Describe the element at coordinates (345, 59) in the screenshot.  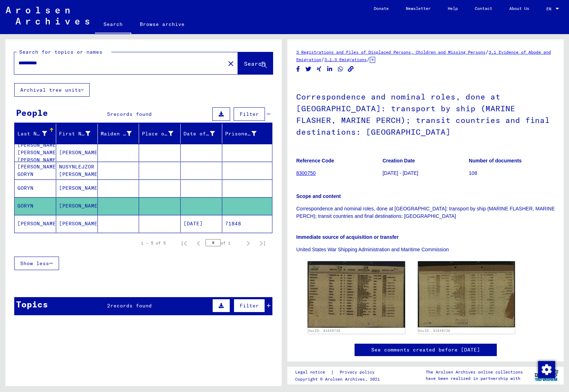
I see `a: 3.1.3 Emigrations` at that location.